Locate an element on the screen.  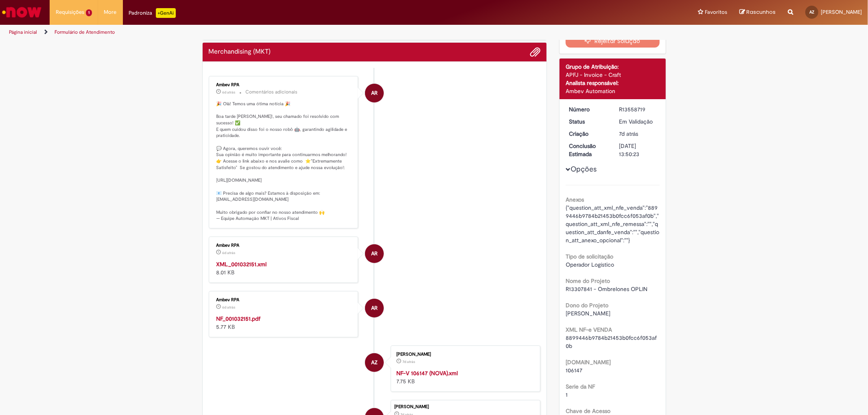
div: Arthur Zacharias is located at coordinates (375, 363).